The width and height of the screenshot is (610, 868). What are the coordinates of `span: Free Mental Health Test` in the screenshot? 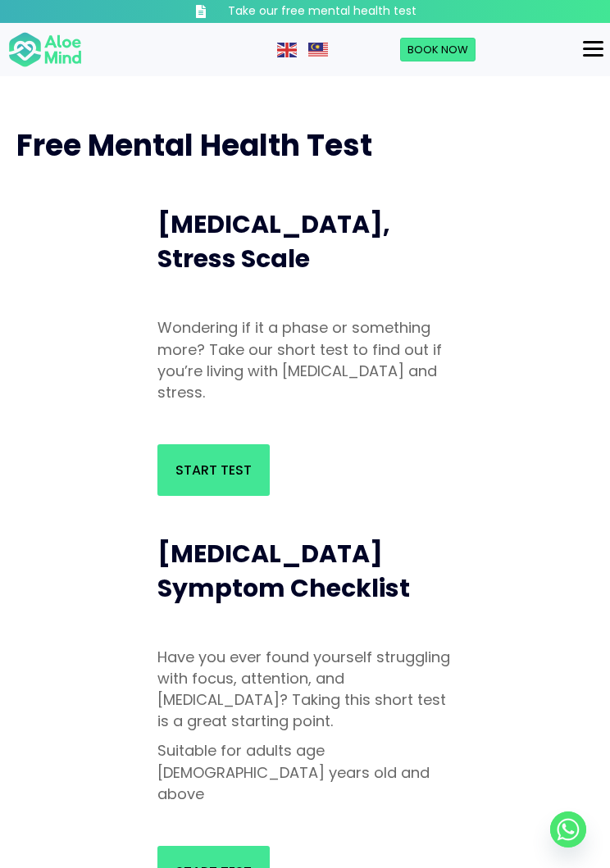 It's located at (194, 145).